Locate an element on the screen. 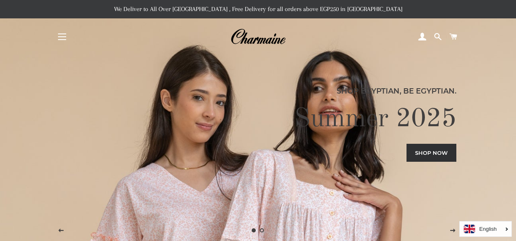 Image resolution: width=516 pixels, height=241 pixels. i: English is located at coordinates (487, 229).